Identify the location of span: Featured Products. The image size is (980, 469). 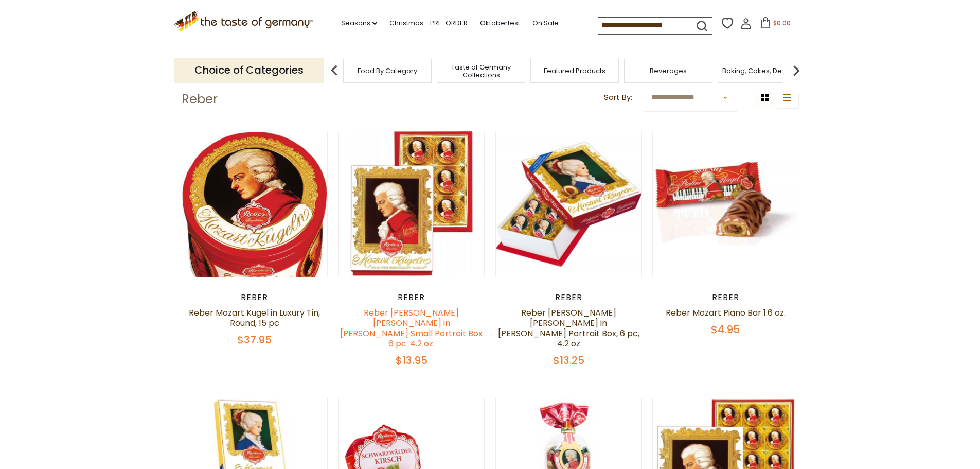
(575, 70).